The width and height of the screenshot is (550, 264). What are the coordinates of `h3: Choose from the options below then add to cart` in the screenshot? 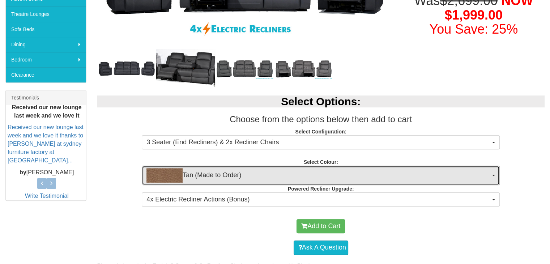 It's located at (321, 119).